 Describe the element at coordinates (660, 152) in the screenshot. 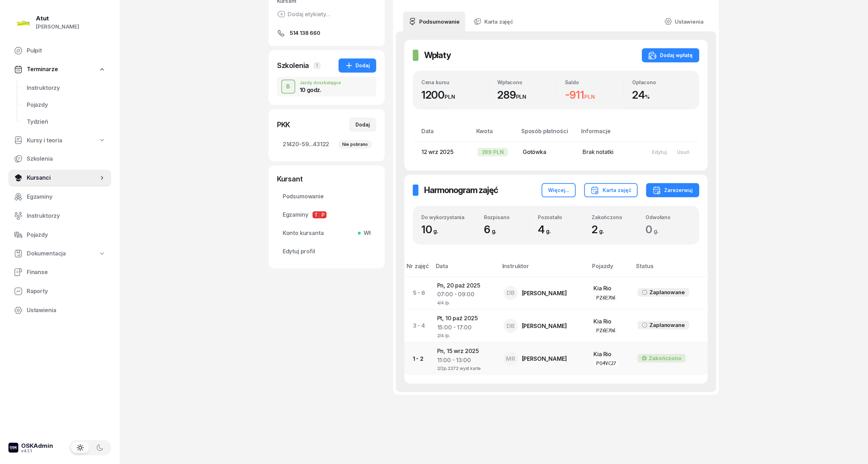

I see `div: Edytuj` at that location.